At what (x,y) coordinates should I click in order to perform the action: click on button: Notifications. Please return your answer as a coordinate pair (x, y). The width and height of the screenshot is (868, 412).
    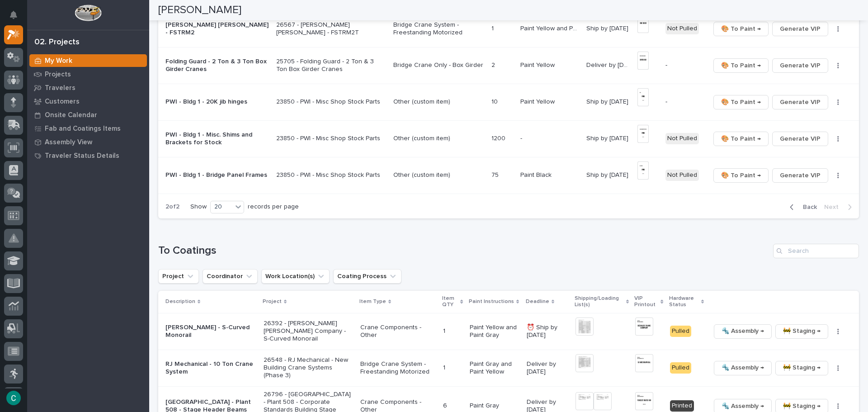
    Looking at the image, I should click on (14, 15).